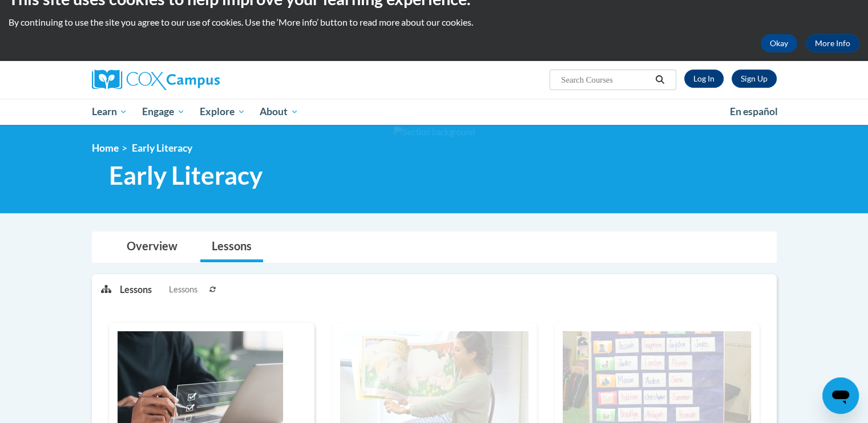  I want to click on a: More Info, so click(833, 44).